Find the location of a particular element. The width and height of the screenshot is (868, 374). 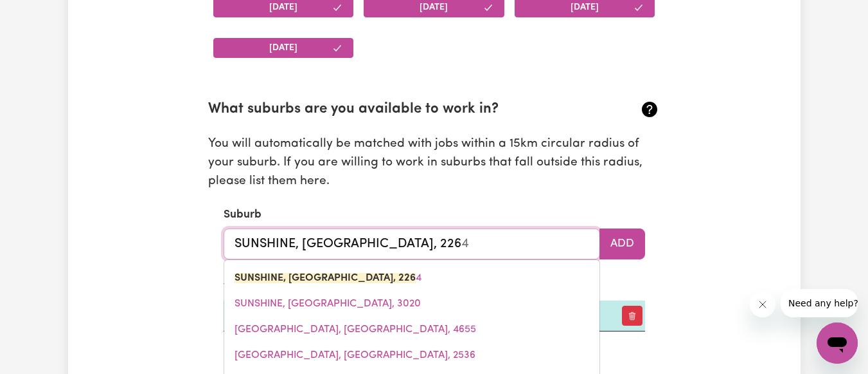

label: Suburb is located at coordinates (242, 215).